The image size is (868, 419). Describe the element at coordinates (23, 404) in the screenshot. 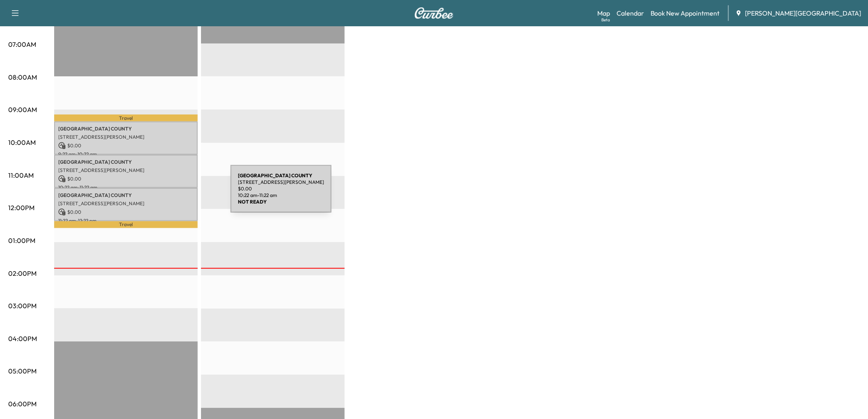

I see `p: 06:00PM` at that location.